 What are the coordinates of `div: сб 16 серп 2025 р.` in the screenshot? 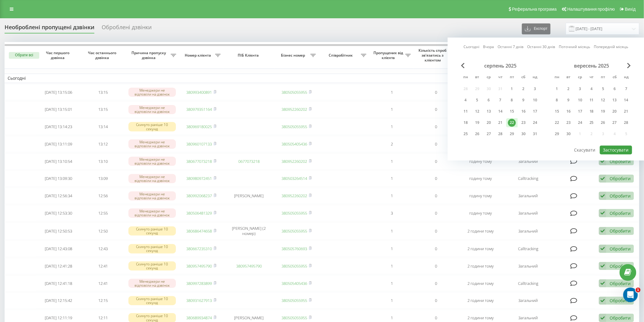 It's located at (524, 112).